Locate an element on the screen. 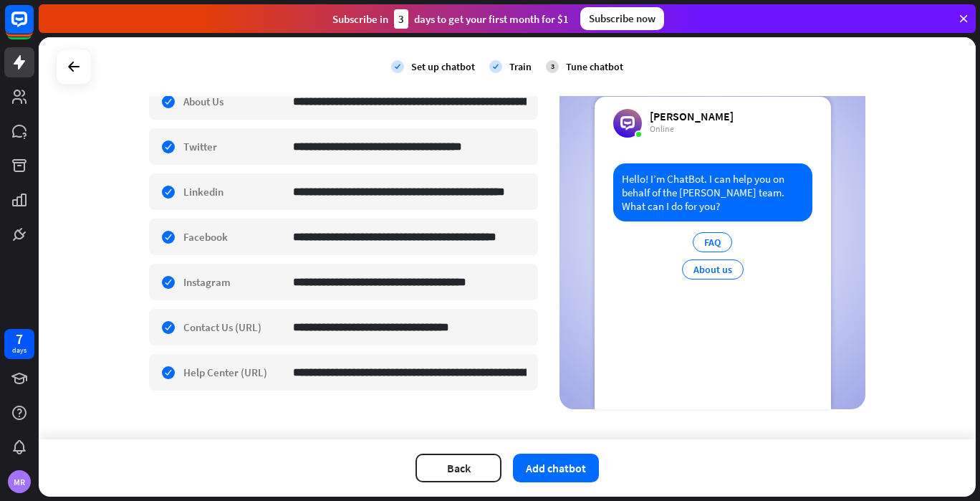  button: Add chatbot is located at coordinates (556, 468).